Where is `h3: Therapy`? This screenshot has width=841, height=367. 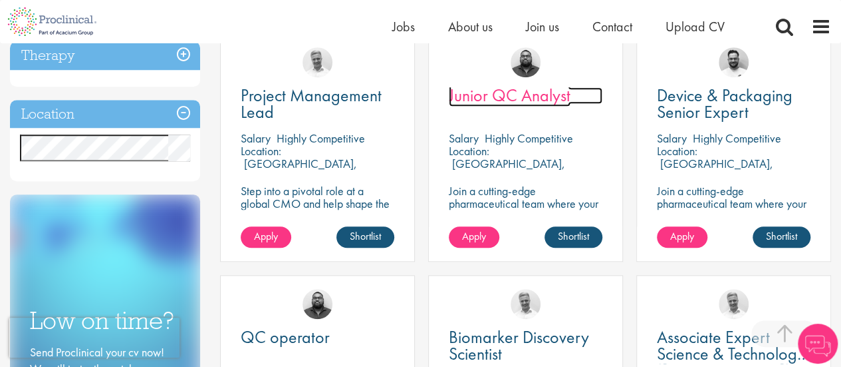 h3: Therapy is located at coordinates (105, 55).